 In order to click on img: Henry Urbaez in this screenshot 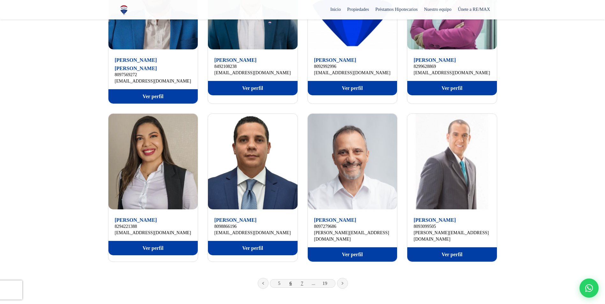, I will do `click(452, 162)`.